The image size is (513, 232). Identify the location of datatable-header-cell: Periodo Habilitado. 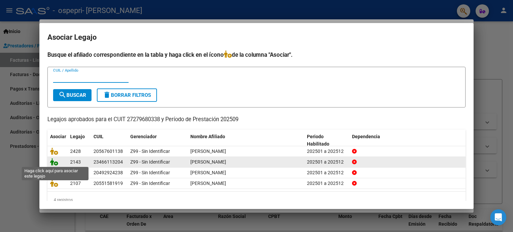
(327, 141).